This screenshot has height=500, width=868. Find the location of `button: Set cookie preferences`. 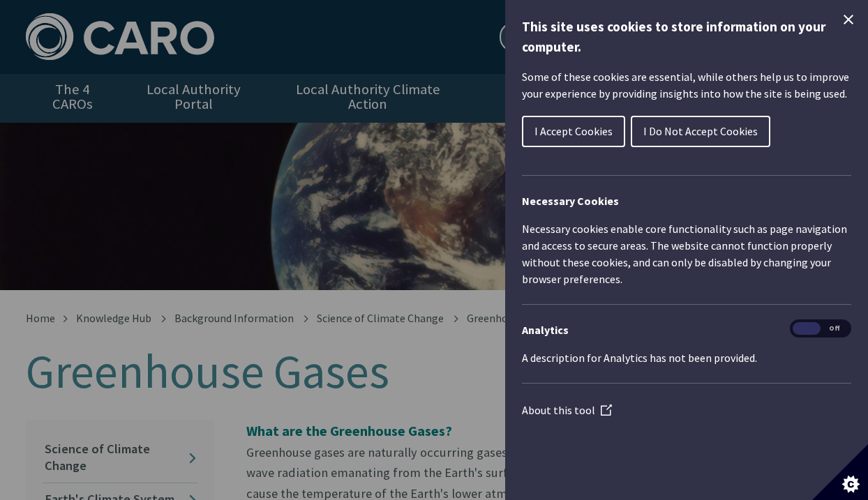

button: Set cookie preferences is located at coordinates (840, 473).